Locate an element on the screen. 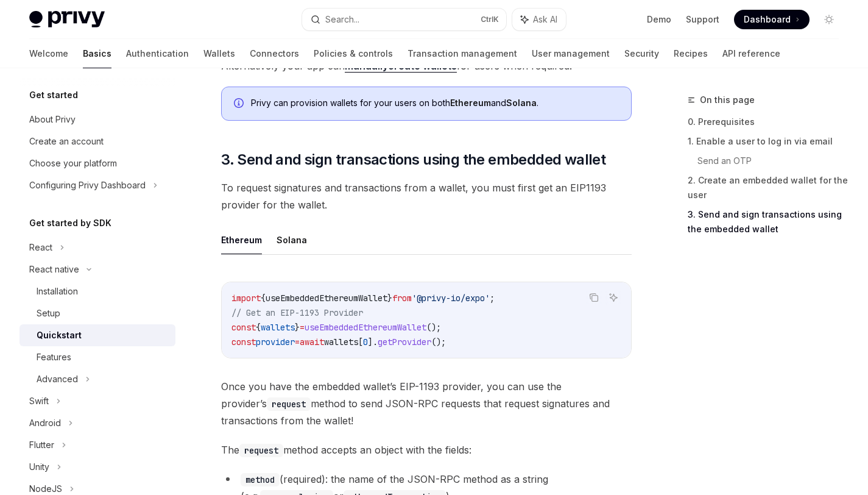 The height and width of the screenshot is (495, 868). button: Search...CtrlK is located at coordinates (404, 20).